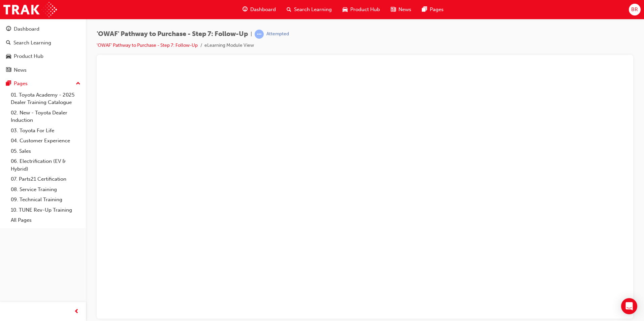  What do you see at coordinates (30, 9) in the screenshot?
I see `a: Trak` at bounding box center [30, 9].